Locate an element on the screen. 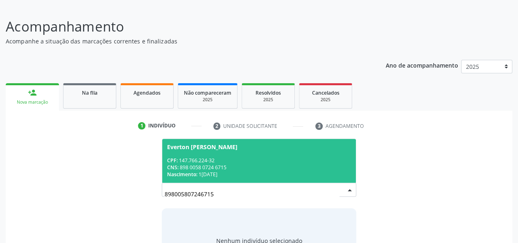 This screenshot has height=243, width=518. div: Indivíduo is located at coordinates (162, 126).